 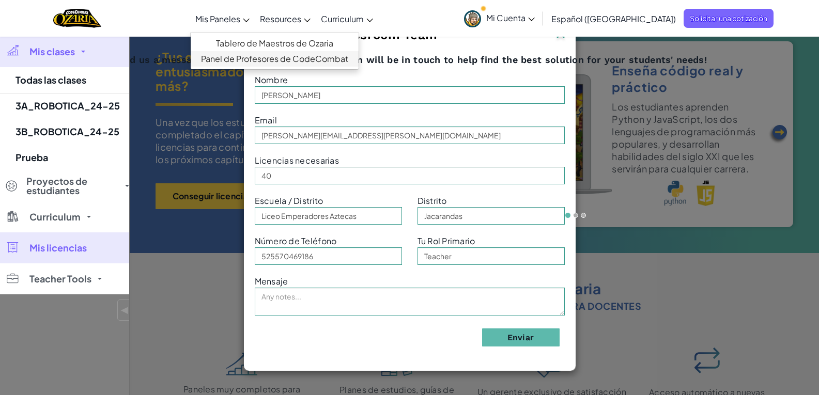 What do you see at coordinates (297, 160) in the screenshot?
I see `span: Licencias necesarias` at bounding box center [297, 160].